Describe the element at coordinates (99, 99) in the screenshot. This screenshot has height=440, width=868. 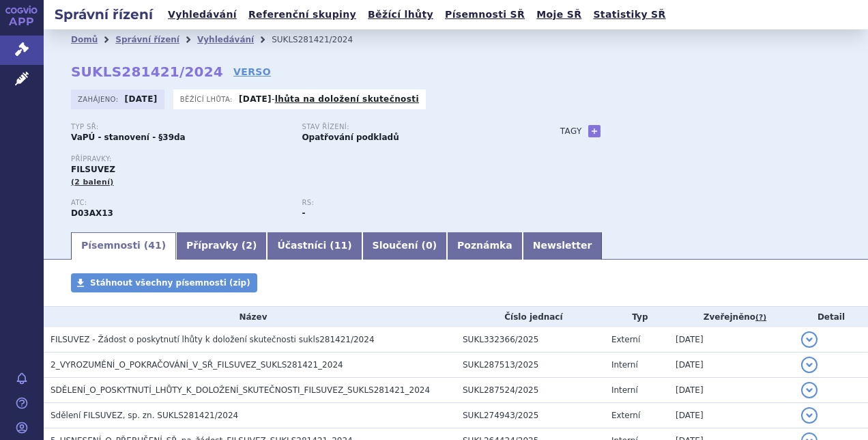
I see `span: Zahájeno:` at that location.